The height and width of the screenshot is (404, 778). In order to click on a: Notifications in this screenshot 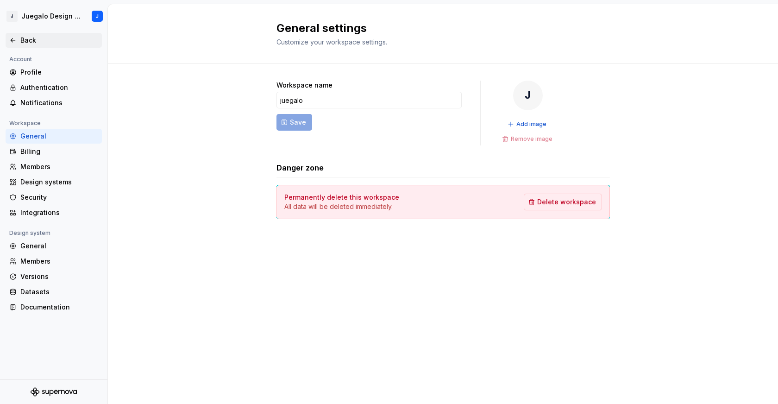, I will do `click(54, 103)`.